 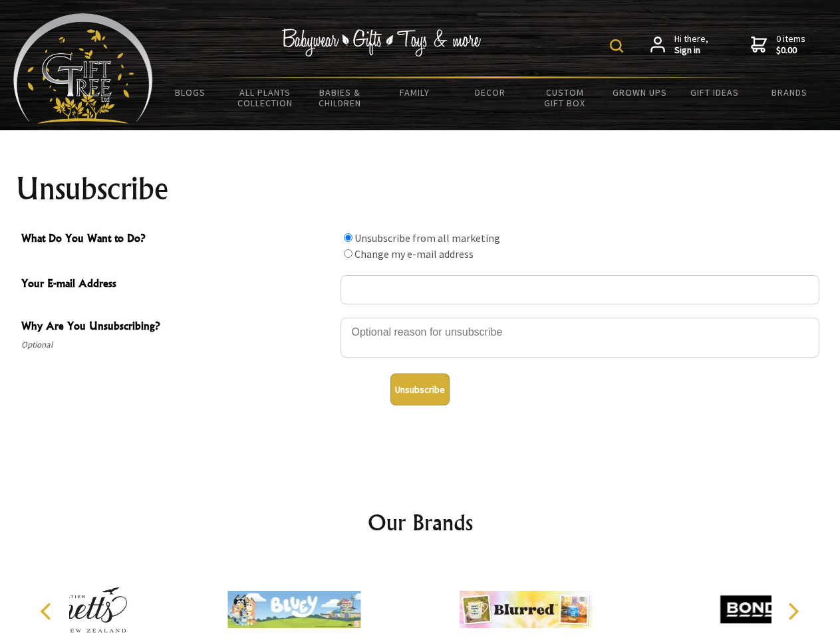 What do you see at coordinates (340, 98) in the screenshot?
I see `a: Babies & Children` at bounding box center [340, 98].